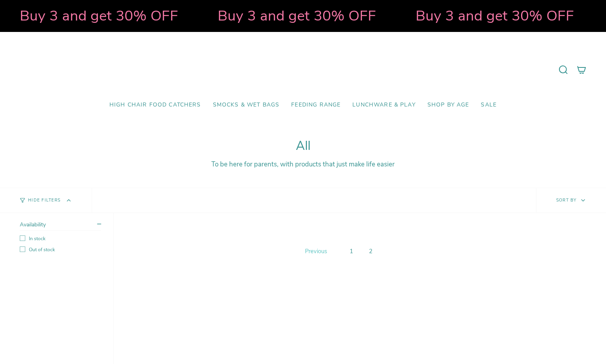 Image resolution: width=606 pixels, height=364 pixels. I want to click on div: High Chair Food Catchers, so click(155, 105).